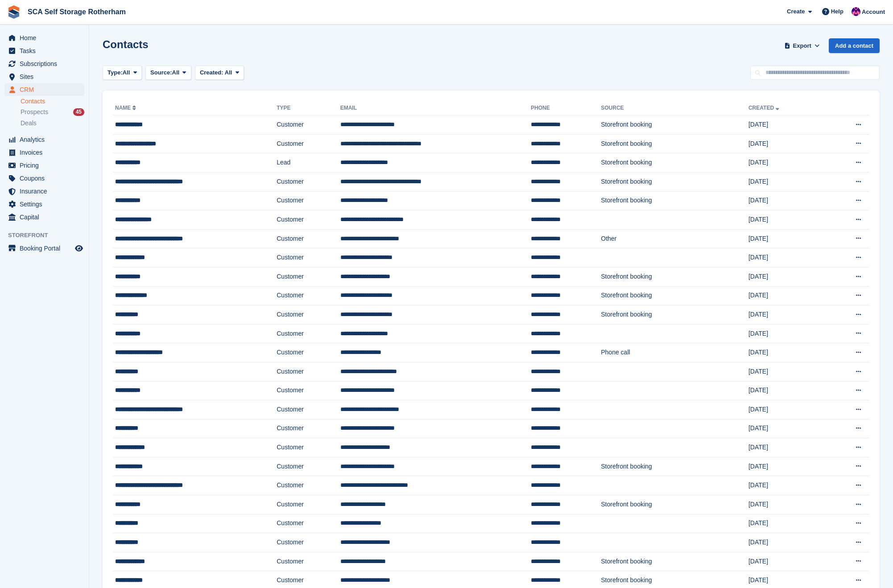  Describe the element at coordinates (52, 123) in the screenshot. I see `a: Deals` at that location.